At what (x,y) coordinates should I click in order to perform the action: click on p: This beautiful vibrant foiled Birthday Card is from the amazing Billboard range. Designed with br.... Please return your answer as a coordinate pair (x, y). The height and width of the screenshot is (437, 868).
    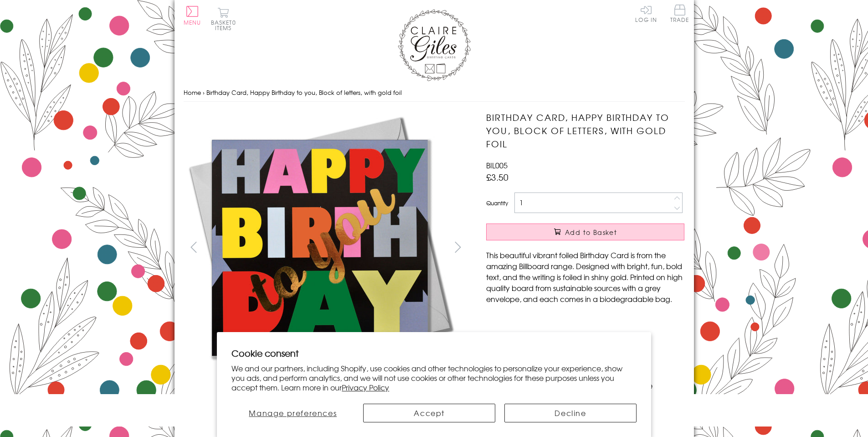
    Looking at the image, I should click on (585, 277).